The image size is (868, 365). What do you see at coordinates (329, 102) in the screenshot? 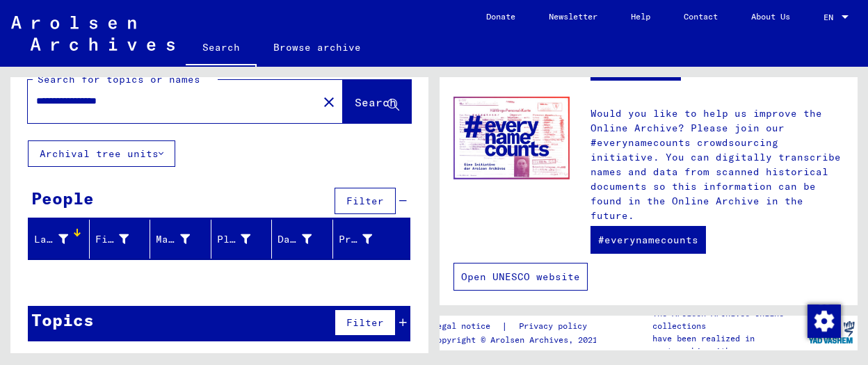
I see `mat-icon: close` at bounding box center [329, 102].